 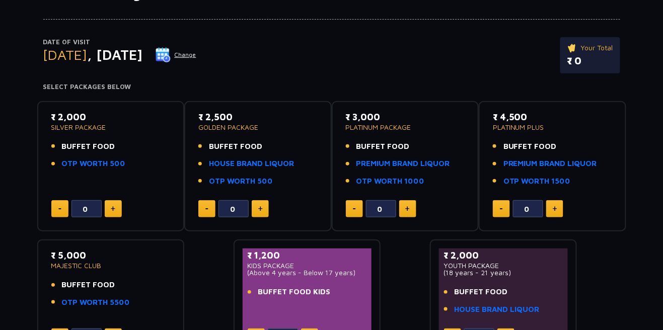 What do you see at coordinates (111, 255) in the screenshot?
I see `p: ₹ 5,000` at bounding box center [111, 255].